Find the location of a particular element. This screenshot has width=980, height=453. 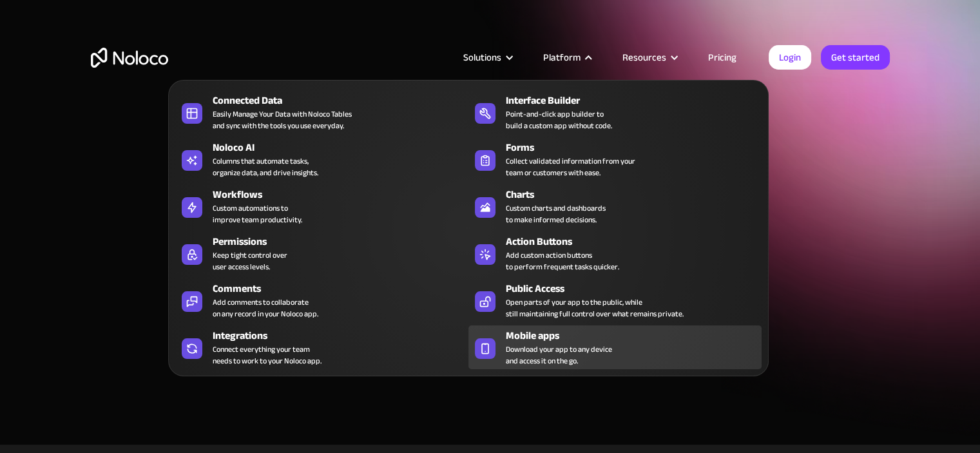

div: Noloco AI is located at coordinates (344, 148).